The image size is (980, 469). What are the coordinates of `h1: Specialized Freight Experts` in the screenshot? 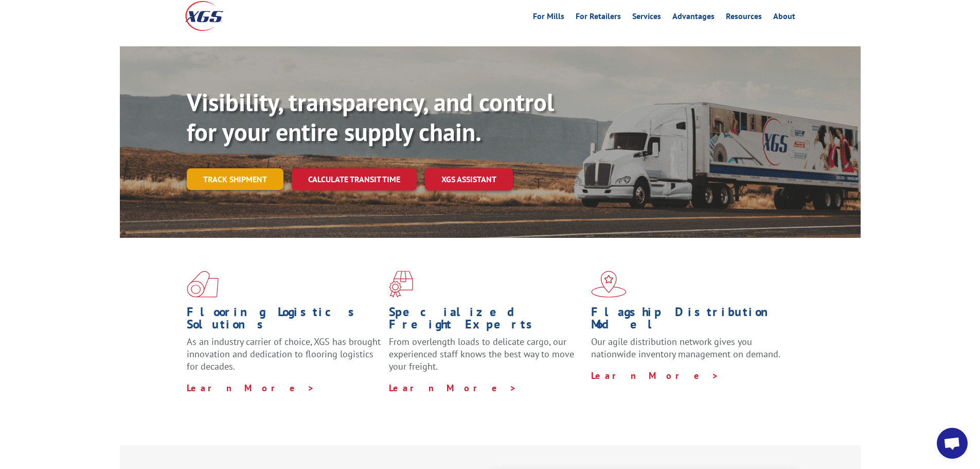 It's located at (486, 321).